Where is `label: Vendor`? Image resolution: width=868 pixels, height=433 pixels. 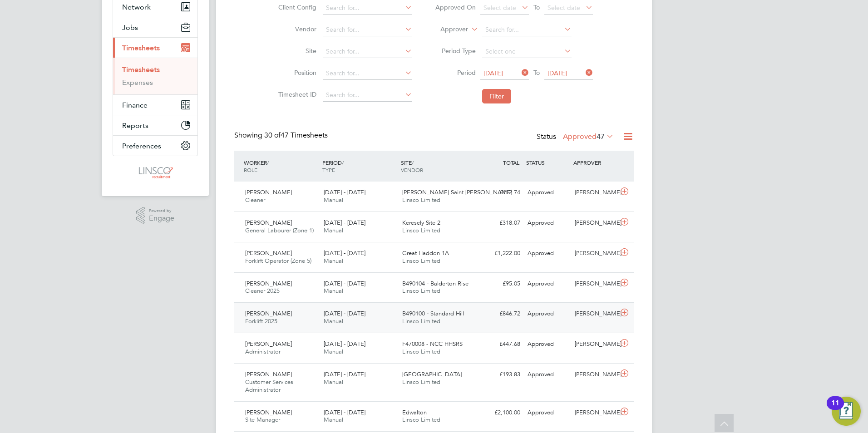
label: Vendor is located at coordinates (296, 29).